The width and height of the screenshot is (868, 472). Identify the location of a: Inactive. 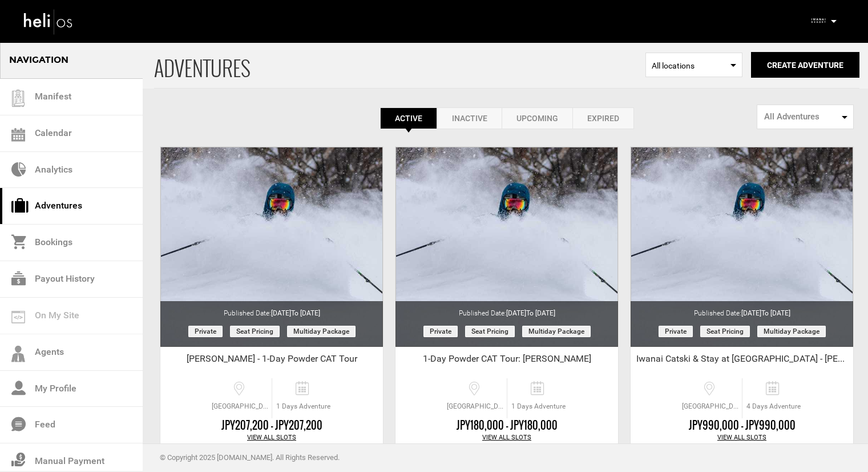
(469, 118).